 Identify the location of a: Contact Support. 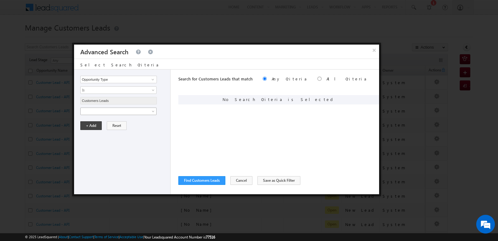
(81, 236).